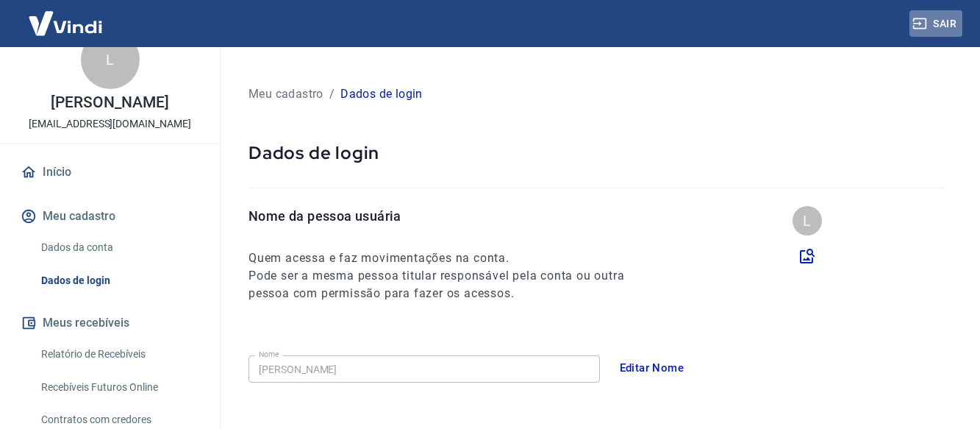  I want to click on h6: Pode ser a mesma pessoa titular responsável pela conta ou outra pessoa com permissão para fazer o..., so click(450, 284).